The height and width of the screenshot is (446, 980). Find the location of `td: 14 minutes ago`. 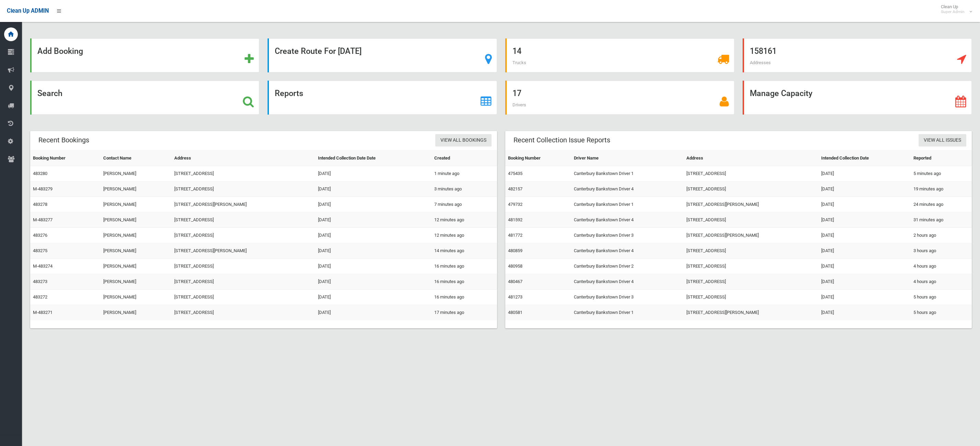

td: 14 minutes ago is located at coordinates (464, 251).